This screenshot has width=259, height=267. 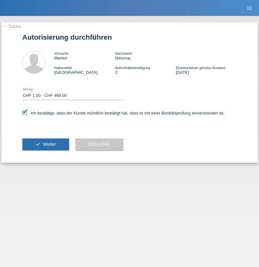 I want to click on span: Vorname, so click(x=61, y=53).